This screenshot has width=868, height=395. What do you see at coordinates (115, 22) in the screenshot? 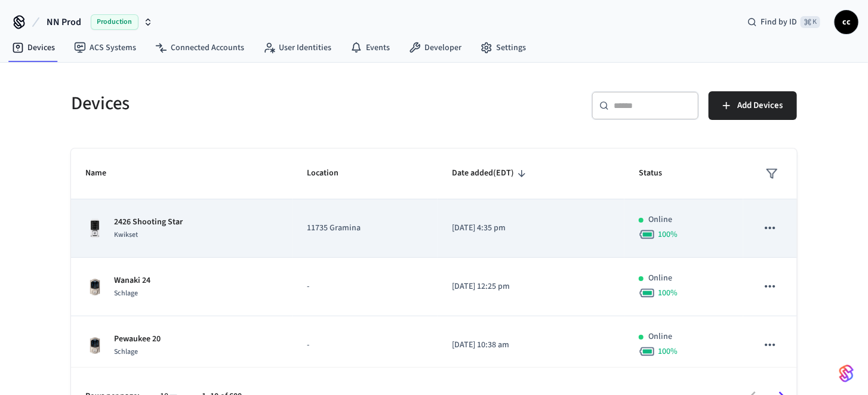
I see `span: Production` at bounding box center [115, 22].